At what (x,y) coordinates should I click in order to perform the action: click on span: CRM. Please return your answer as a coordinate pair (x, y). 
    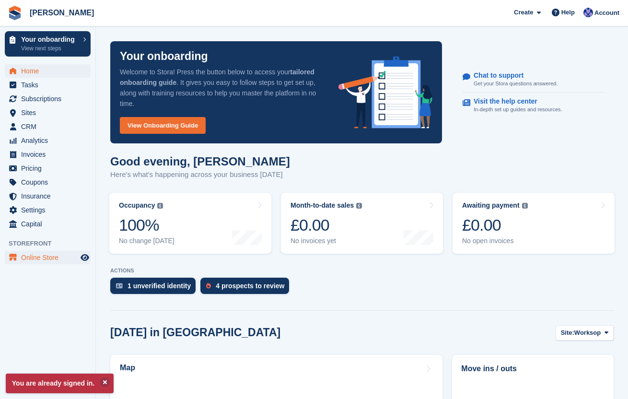
    Looking at the image, I should click on (50, 127).